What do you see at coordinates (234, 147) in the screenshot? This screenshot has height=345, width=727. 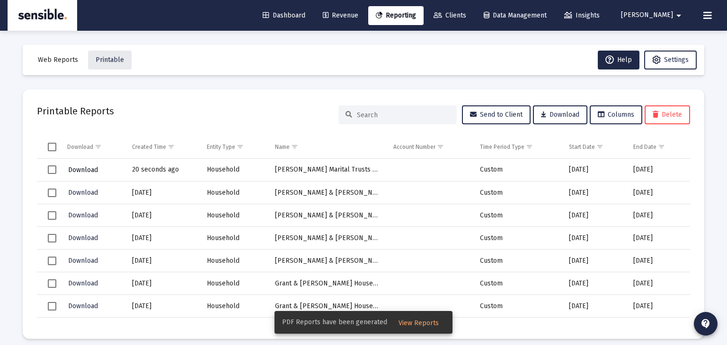 I see `td: Column Entity Type` at bounding box center [234, 147].